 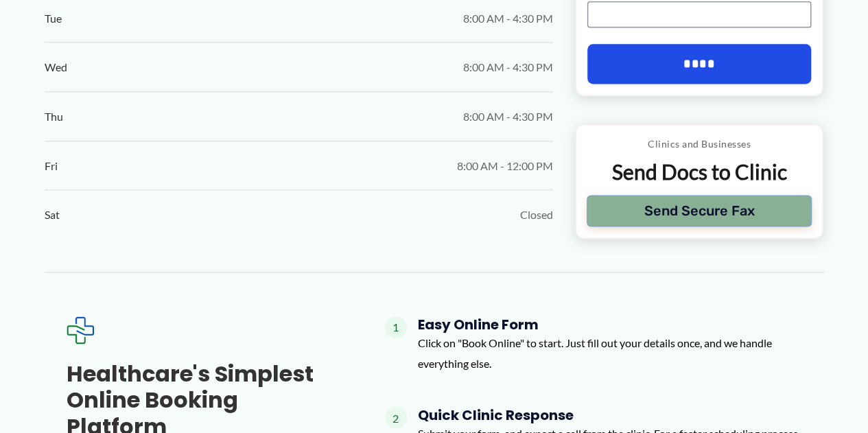 I want to click on span: Thu, so click(x=54, y=117).